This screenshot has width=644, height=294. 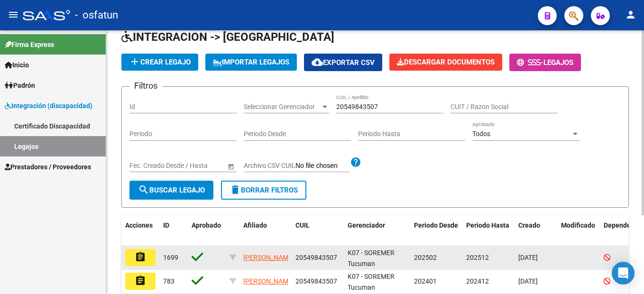 I want to click on span: Descargar Documentos, so click(x=446, y=62).